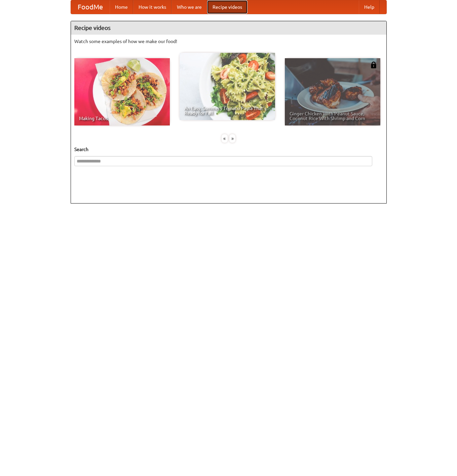 Image resolution: width=457 pixels, height=476 pixels. What do you see at coordinates (228, 149) in the screenshot?
I see `h5: Search` at bounding box center [228, 149].